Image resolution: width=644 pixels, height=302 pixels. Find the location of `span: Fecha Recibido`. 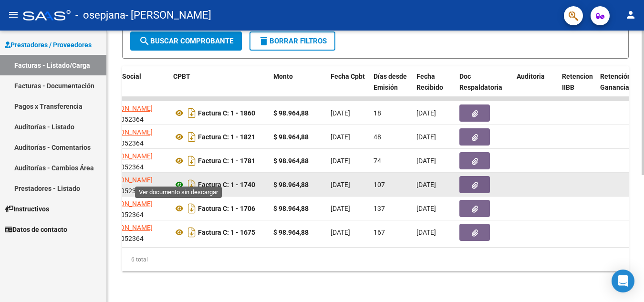

span: Fecha Recibido is located at coordinates (430, 81).